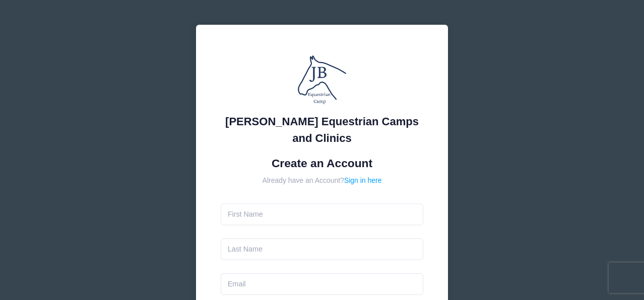  What do you see at coordinates (322, 180) in the screenshot?
I see `div: Already have an Account?` at bounding box center [322, 180].